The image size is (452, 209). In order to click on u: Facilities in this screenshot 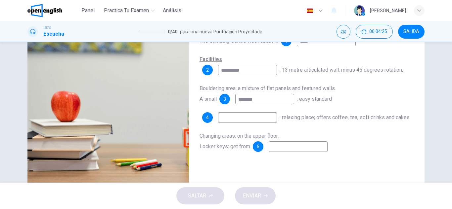, I will do `click(211, 59)`.